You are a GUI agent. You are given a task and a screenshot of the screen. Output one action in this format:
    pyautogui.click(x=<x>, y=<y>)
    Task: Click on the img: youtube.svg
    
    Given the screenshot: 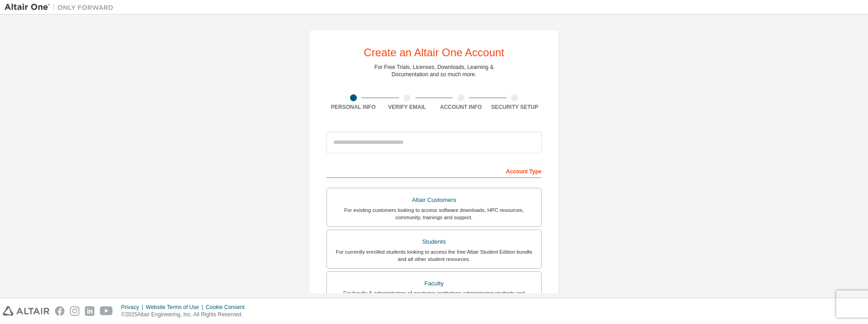 What is the action you would take?
    pyautogui.click(x=106, y=311)
    